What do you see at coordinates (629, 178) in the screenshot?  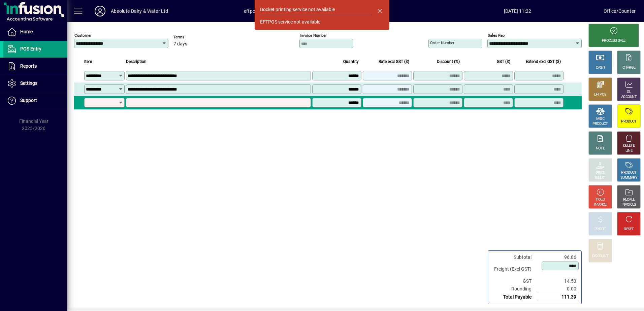 I see `div: SUMMARY` at bounding box center [629, 178].